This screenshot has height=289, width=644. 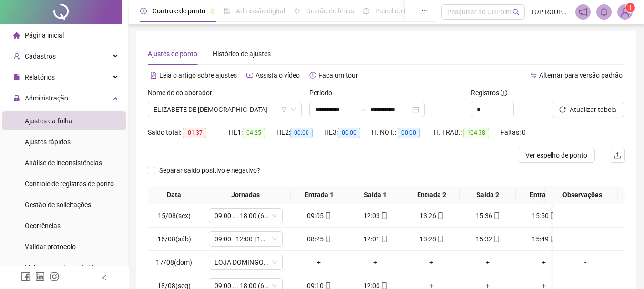 What do you see at coordinates (544, 239) in the screenshot?
I see `div: 15:49` at bounding box center [544, 239].